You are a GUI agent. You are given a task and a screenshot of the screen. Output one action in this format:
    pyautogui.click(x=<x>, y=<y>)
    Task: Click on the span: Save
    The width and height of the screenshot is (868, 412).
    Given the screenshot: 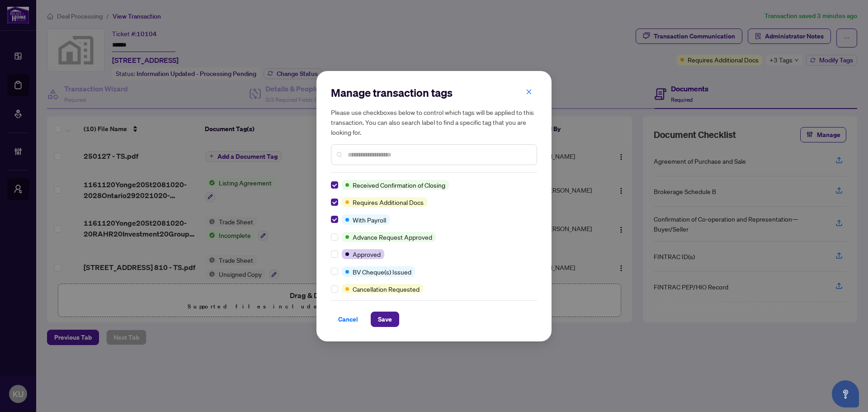 What is the action you would take?
    pyautogui.click(x=385, y=319)
    